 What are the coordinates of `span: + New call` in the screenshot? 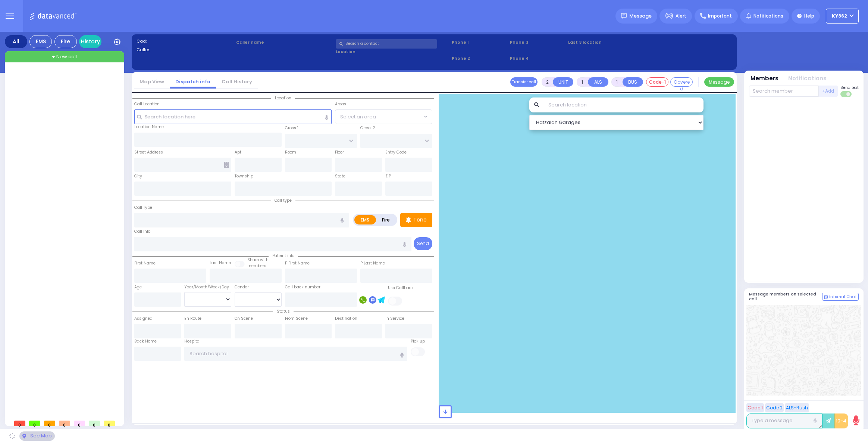 It's located at (64, 57).